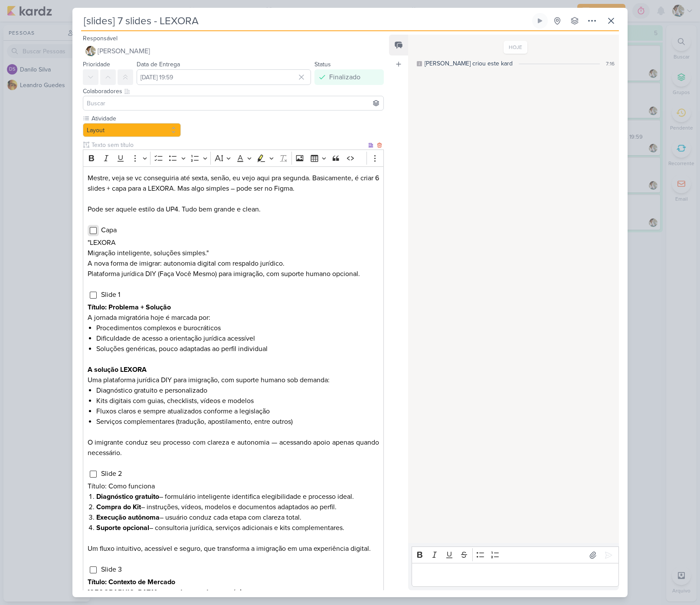 This screenshot has width=700, height=605. I want to click on span: – consultoria jurídica, serviços adicionais e kits complementares., so click(220, 528).